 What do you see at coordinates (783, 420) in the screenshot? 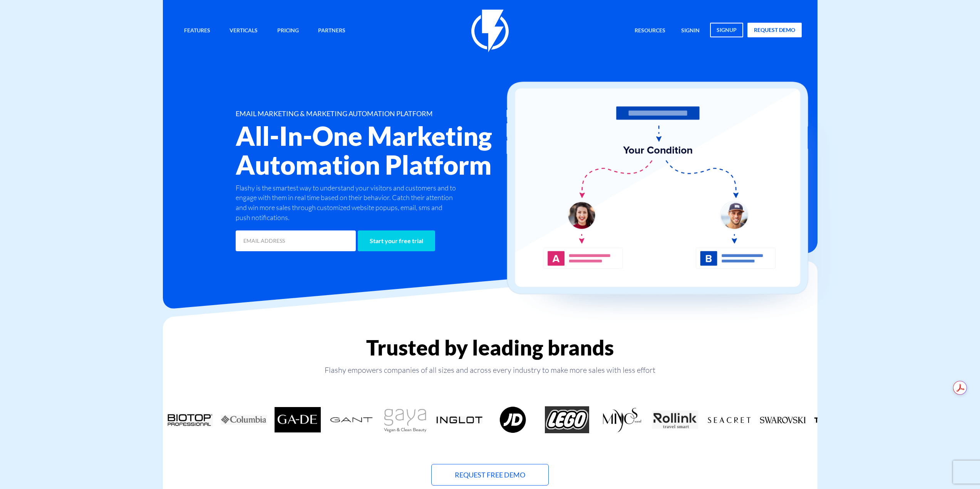
I see `div: 13 / 18` at bounding box center [783, 420].